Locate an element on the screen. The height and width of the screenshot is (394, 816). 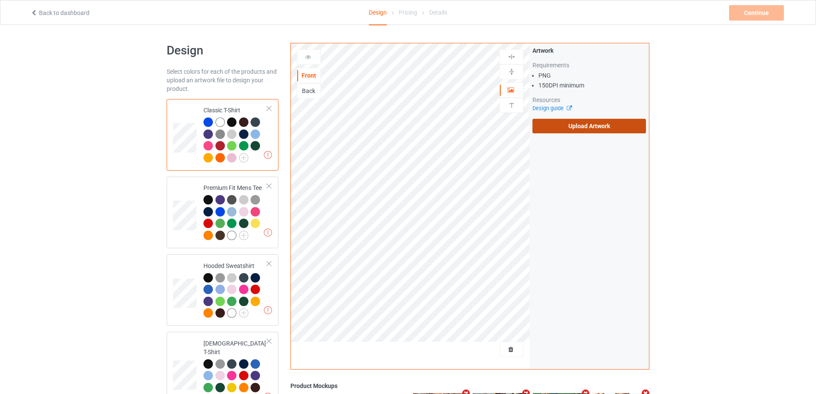
div: Details is located at coordinates (438, 12).